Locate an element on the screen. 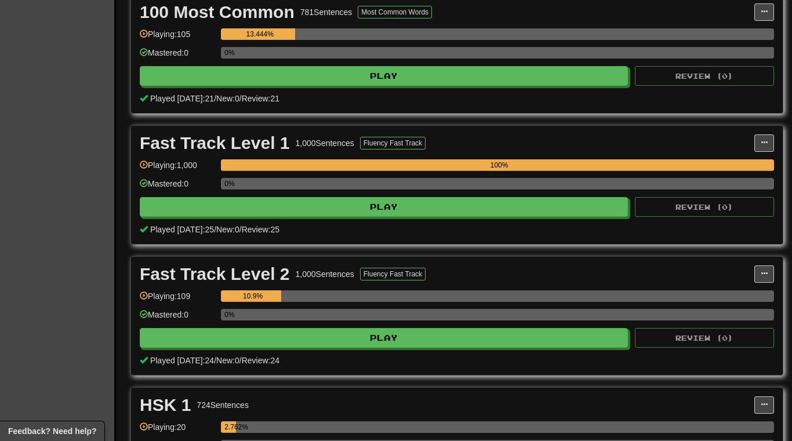 Image resolution: width=792 pixels, height=441 pixels. div: Playing: 1,000 is located at coordinates (177, 169).